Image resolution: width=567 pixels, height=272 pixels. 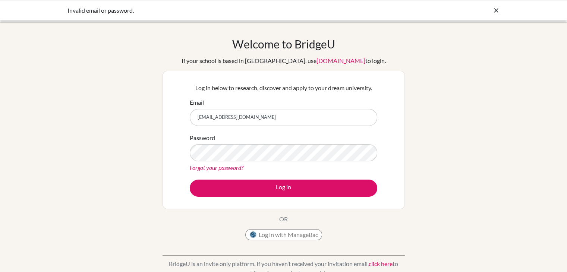 What do you see at coordinates (217, 167) in the screenshot?
I see `a: Forgot your password?` at bounding box center [217, 167].